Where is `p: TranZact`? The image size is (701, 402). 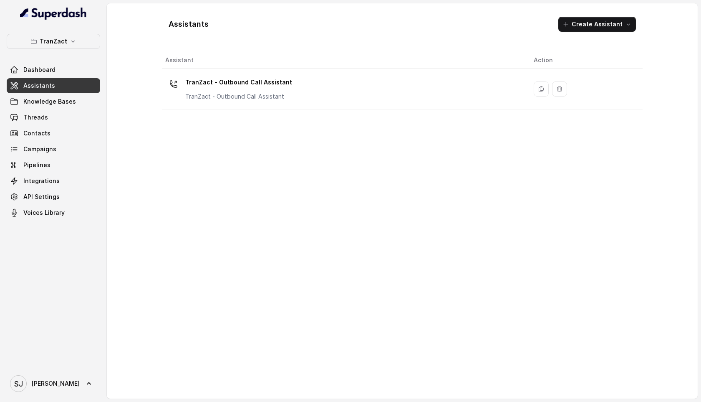 p: TranZact is located at coordinates (53, 41).